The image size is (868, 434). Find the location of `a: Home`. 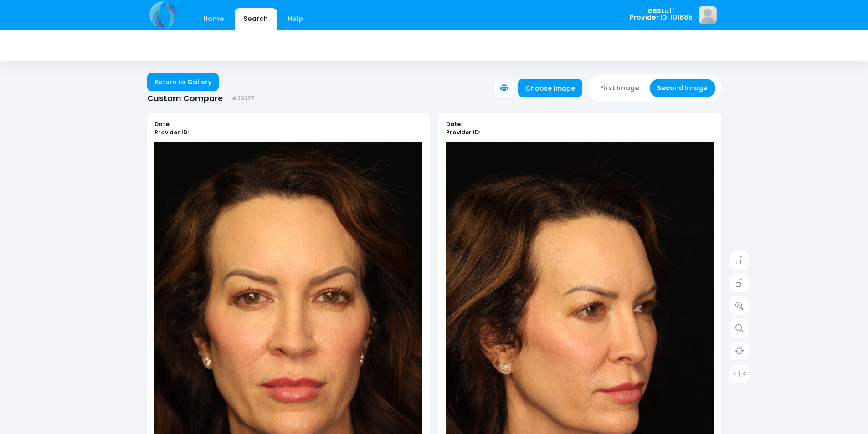

a: Home is located at coordinates (214, 19).